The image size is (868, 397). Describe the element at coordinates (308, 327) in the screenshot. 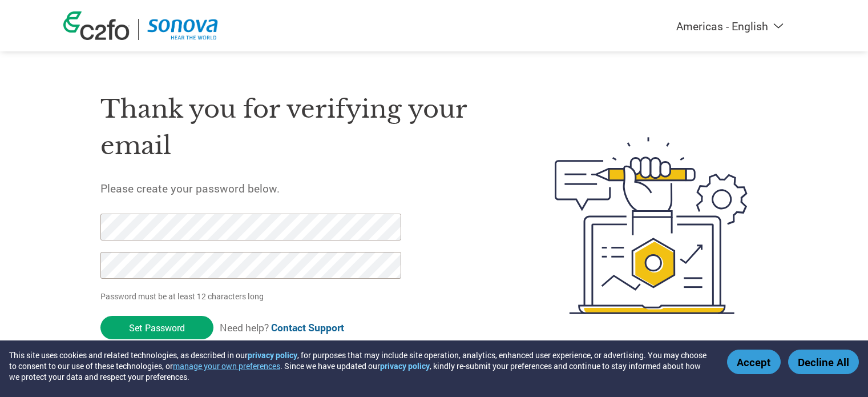

I see `a: Contact Support` at that location.